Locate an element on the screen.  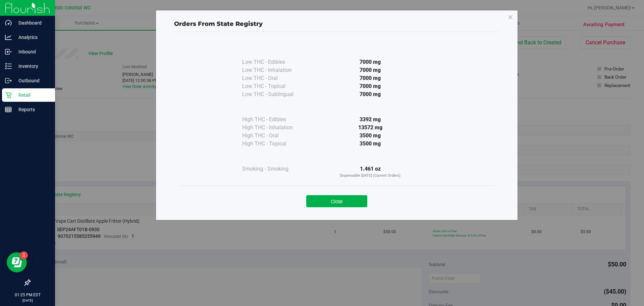
span: 1 is located at coordinates (4, 4).